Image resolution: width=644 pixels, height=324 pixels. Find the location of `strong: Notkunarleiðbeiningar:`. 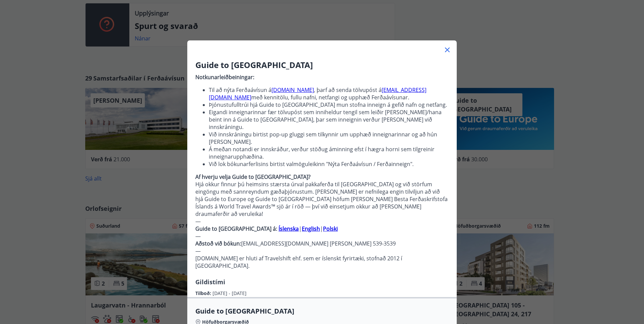

strong: Notkunarleiðbeiningar: is located at coordinates (225, 77).